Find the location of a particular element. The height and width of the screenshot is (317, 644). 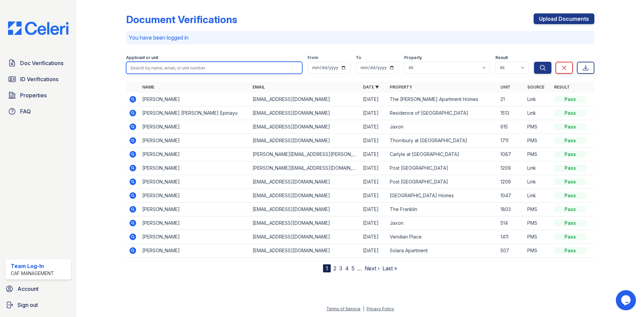

div: Document Verifications is located at coordinates (181, 19).